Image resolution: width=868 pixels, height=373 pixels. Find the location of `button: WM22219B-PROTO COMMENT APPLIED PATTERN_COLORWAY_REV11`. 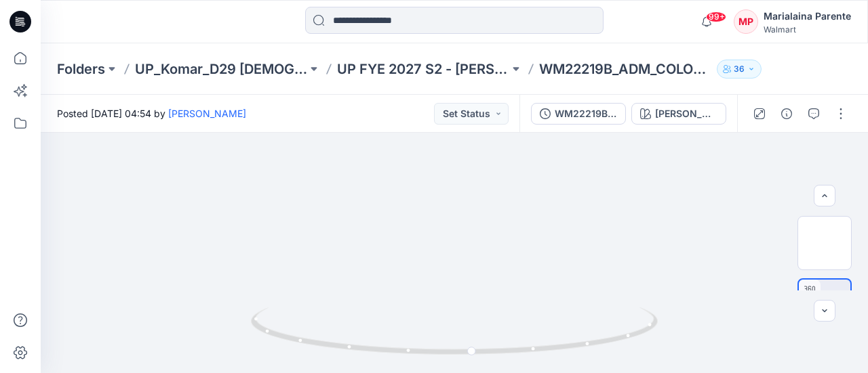

button: WM22219B-PROTO COMMENT APPLIED PATTERN_COLORWAY_REV11 is located at coordinates (578, 114).